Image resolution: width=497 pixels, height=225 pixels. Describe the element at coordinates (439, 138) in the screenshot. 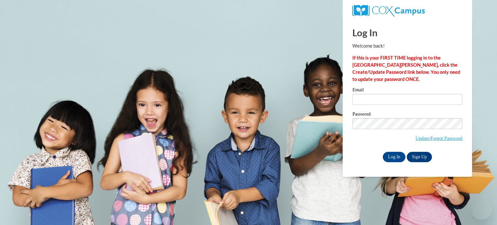

I see `a: Update/Forgot Password` at that location.